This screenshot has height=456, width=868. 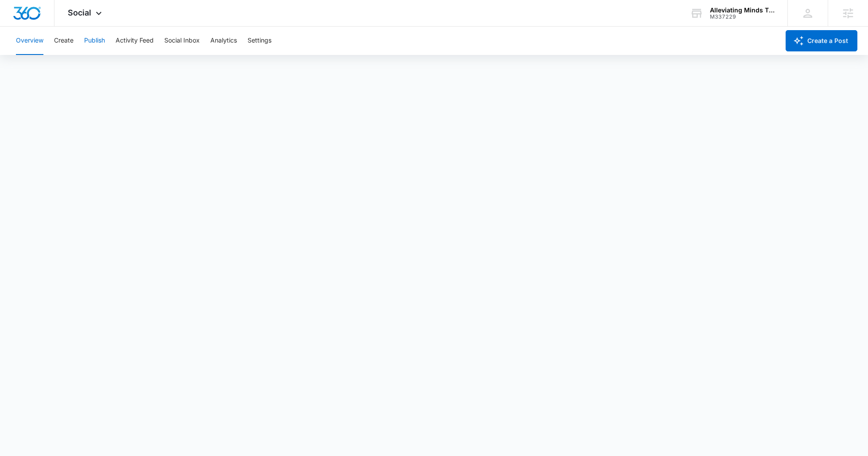 I want to click on div: account name, so click(x=742, y=10).